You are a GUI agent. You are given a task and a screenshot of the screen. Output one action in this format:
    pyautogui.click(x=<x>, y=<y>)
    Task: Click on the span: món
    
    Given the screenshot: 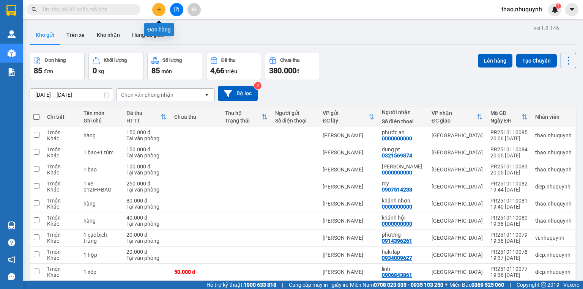 What is the action you would take?
    pyautogui.click(x=167, y=71)
    